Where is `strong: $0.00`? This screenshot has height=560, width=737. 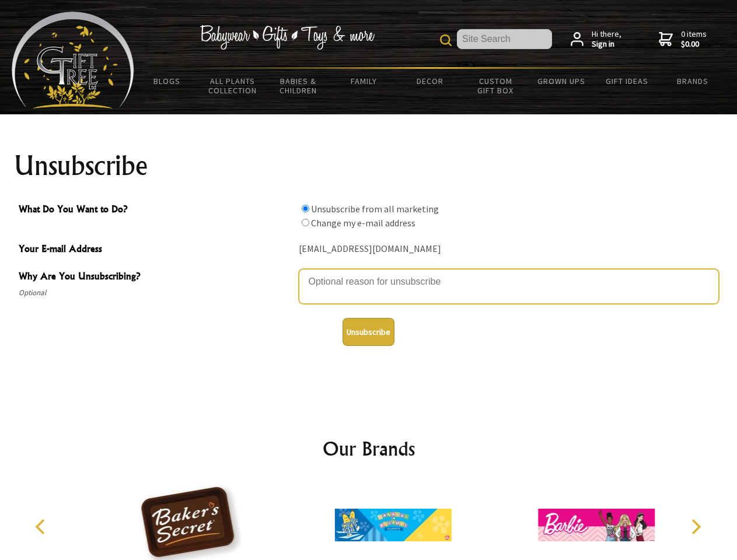
strong: $0.00 is located at coordinates (694, 44).